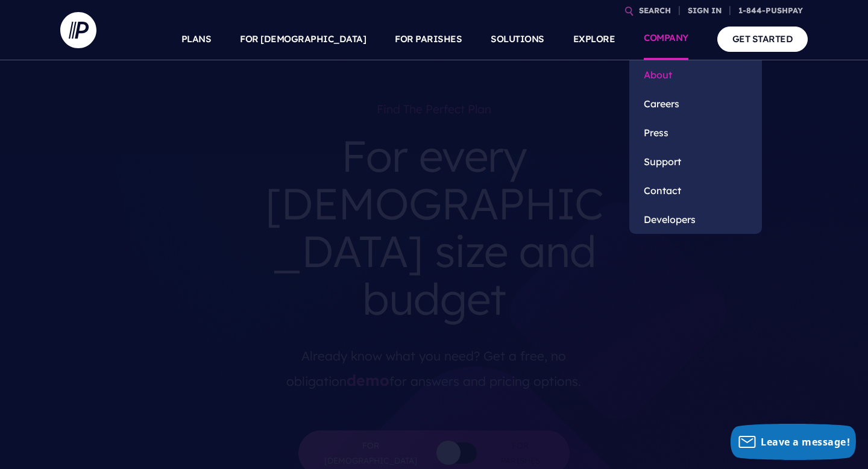  Describe the element at coordinates (594, 40) in the screenshot. I see `a: EXPLORE` at that location.